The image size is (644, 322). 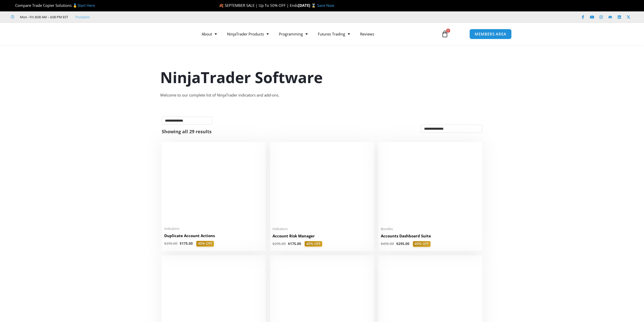 I want to click on a: Duplicate Account Actions, so click(x=213, y=237).